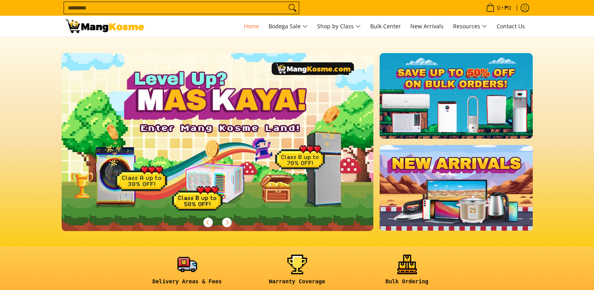 The width and height of the screenshot is (594, 290). Describe the element at coordinates (105, 26) in the screenshot. I see `img: Mang Kosme: Your Home Appliances Warehouse Sale Partner!` at that location.